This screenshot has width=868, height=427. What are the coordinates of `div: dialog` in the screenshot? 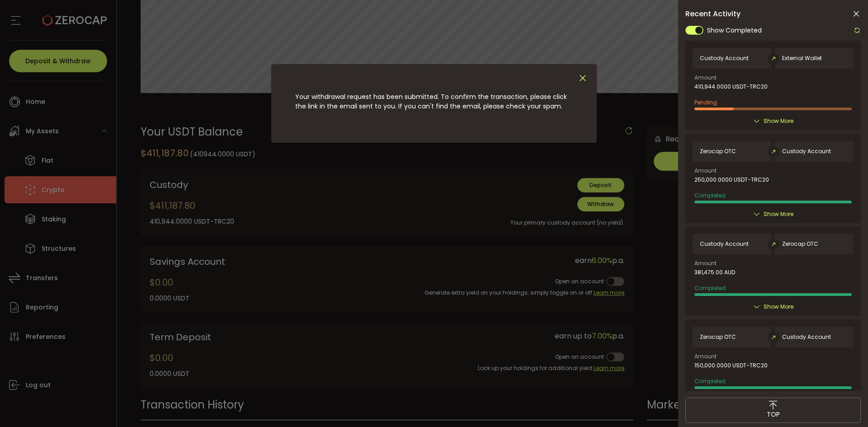 It's located at (434, 104).